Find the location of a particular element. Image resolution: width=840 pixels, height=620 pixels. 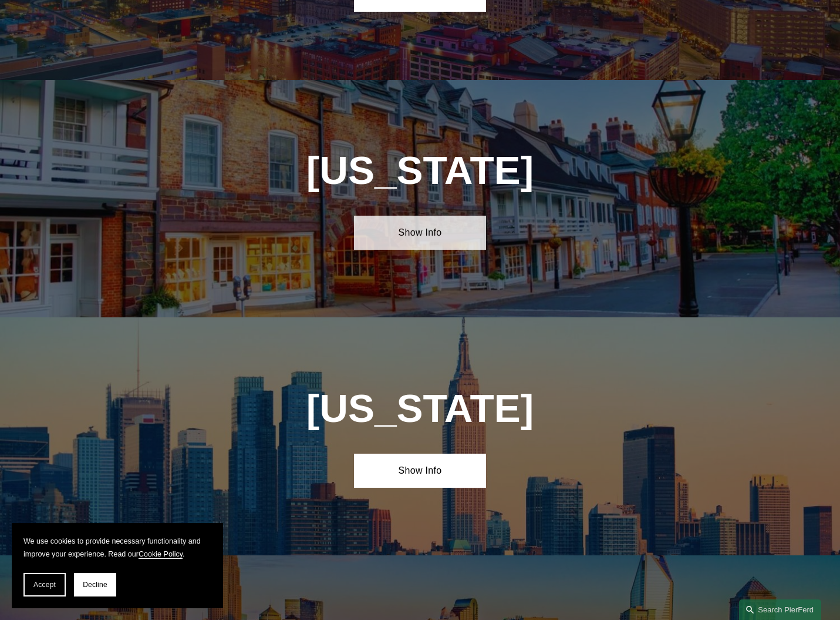

span: Decline is located at coordinates (95, 585).